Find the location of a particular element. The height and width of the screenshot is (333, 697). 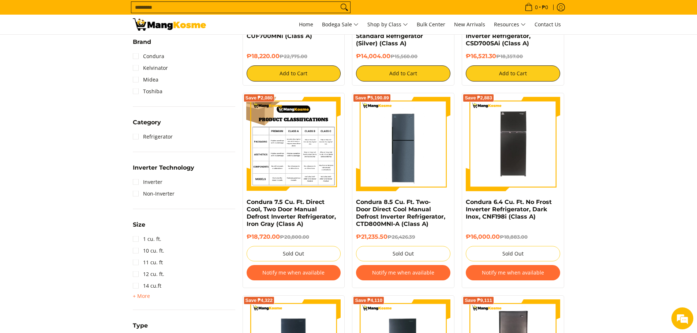

span: Home is located at coordinates (306, 24).